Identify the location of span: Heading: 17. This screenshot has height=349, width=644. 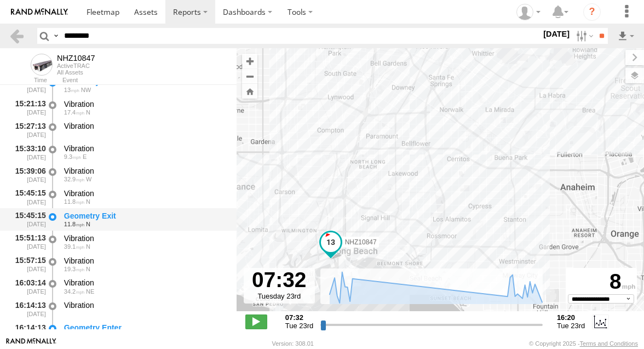
(88, 246).